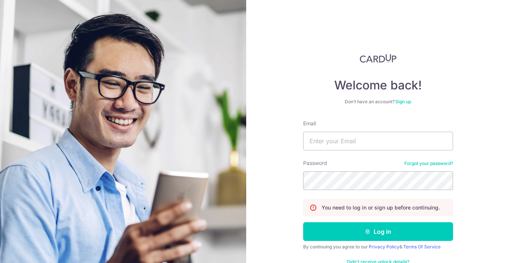 The image size is (510, 263). I want to click on div: Don’t have an account?, so click(378, 102).